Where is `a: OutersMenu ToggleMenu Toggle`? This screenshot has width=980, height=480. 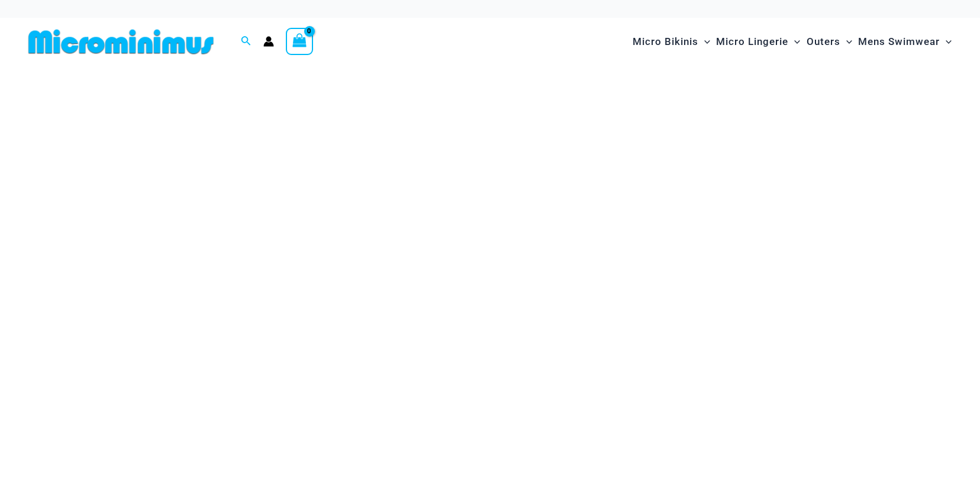 a: OutersMenu ToggleMenu Toggle is located at coordinates (829, 42).